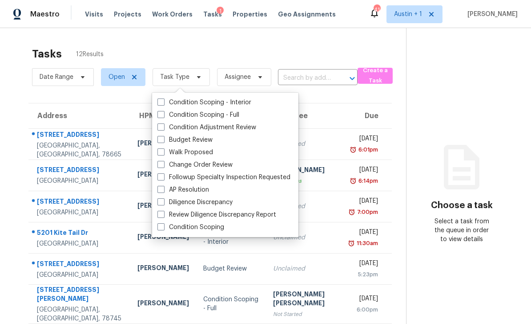  I want to click on span: Austin + 1, so click(408, 14).